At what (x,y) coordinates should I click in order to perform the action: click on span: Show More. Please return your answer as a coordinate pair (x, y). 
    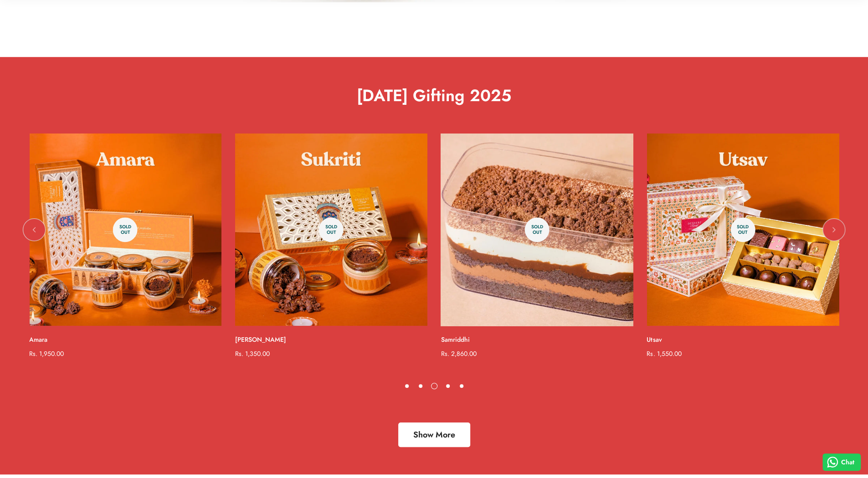
    Looking at the image, I should click on (434, 434).